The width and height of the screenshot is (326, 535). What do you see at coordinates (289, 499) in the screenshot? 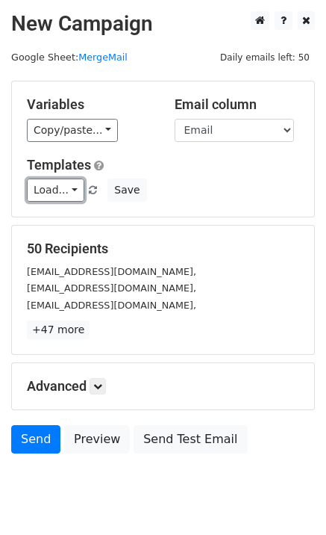
I see `div: Chat Widget` at bounding box center [289, 499].